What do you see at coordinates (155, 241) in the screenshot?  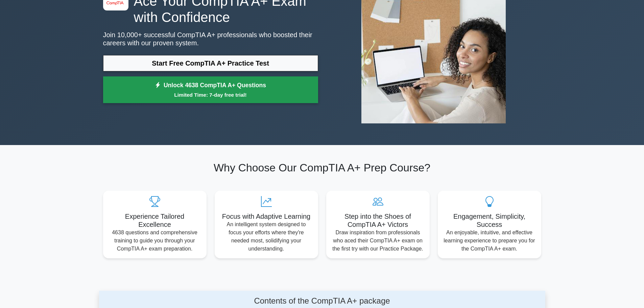 I see `p: 4638 questions and comprehensive training to guide you through your CompTIA A+ exam preparation.` at bounding box center [155, 241].